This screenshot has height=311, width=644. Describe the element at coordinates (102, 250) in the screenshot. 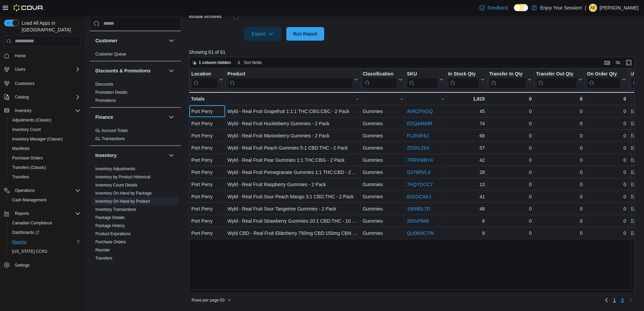

I see `a: Reorder` at that location.